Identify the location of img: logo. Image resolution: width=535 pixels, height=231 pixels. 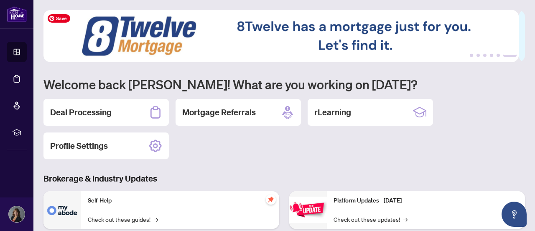
(17, 14).